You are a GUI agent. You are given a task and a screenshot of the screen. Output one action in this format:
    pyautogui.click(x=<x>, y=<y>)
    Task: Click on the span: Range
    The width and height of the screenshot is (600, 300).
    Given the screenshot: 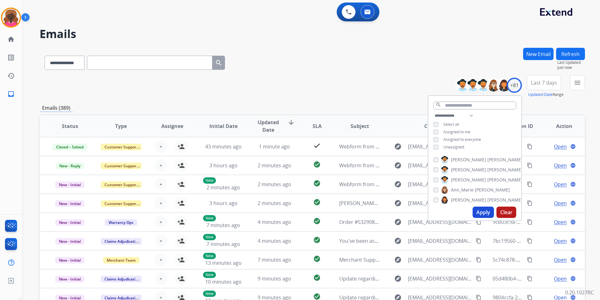 What is the action you would take?
    pyautogui.click(x=546, y=94)
    